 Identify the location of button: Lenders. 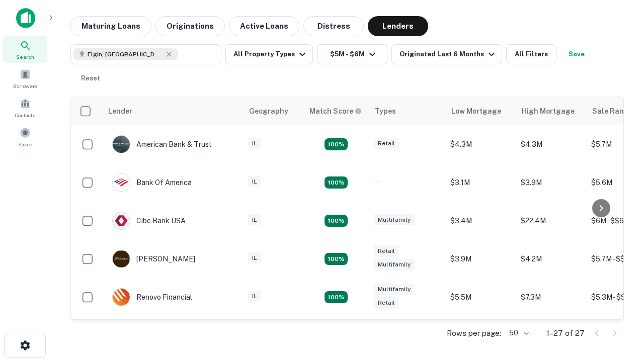
(398, 26).